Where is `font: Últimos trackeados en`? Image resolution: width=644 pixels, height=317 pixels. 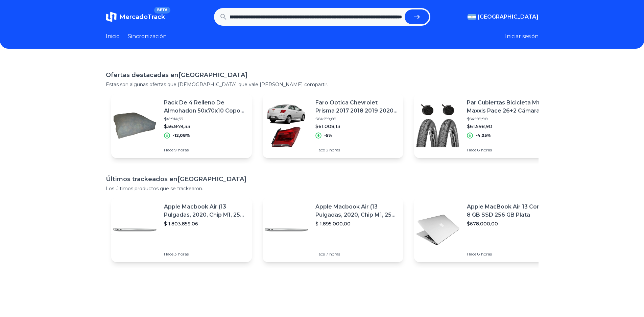
font: Últimos trackeados en is located at coordinates (142, 179).